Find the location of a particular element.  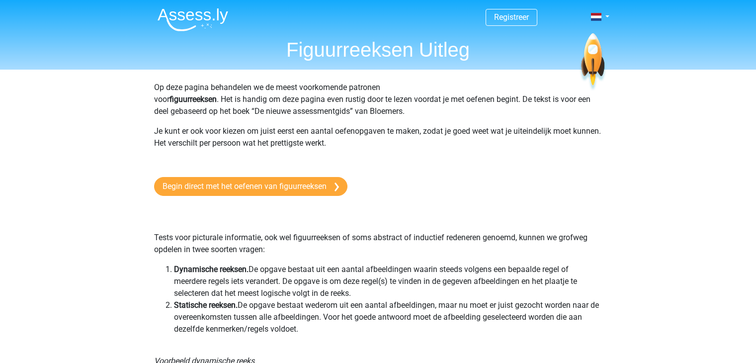

a: Begin direct met het oefenen van figuurreeksen is located at coordinates (250, 186).